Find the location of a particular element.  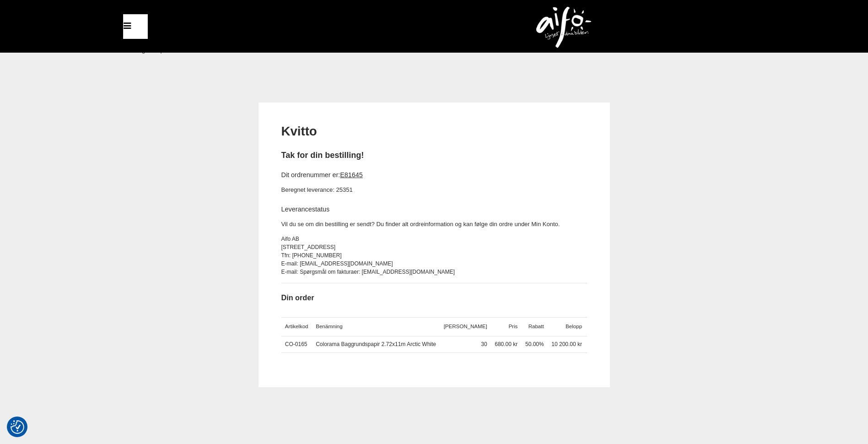

a: E81645 is located at coordinates (352, 175).